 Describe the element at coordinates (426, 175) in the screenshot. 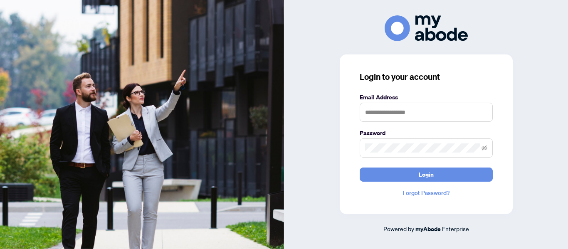

I see `button: Login` at that location.